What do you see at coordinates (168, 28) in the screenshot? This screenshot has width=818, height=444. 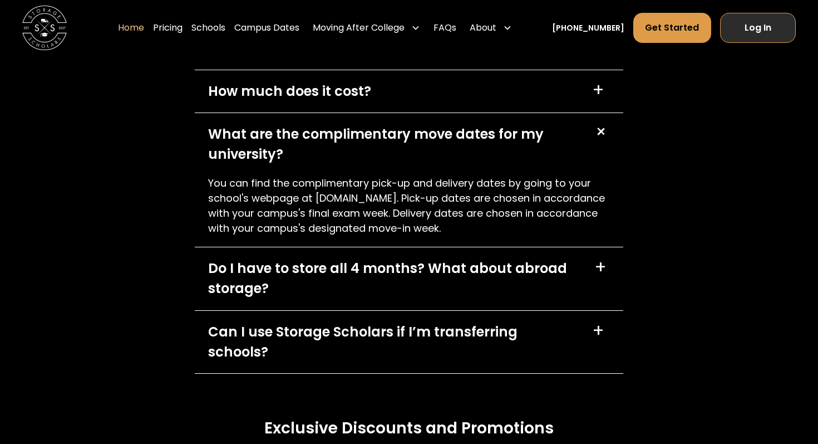 I see `a: Pricing` at bounding box center [168, 28].